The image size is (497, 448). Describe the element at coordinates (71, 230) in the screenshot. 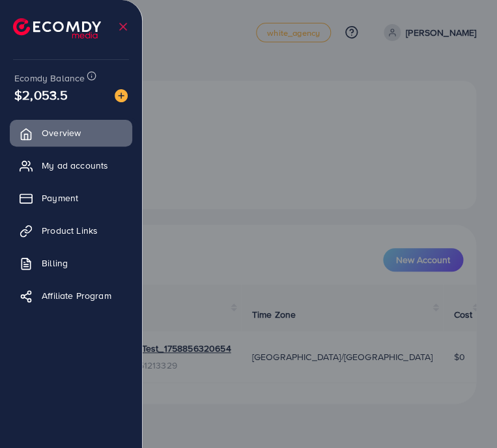

I see `a: Product Links` at that location.